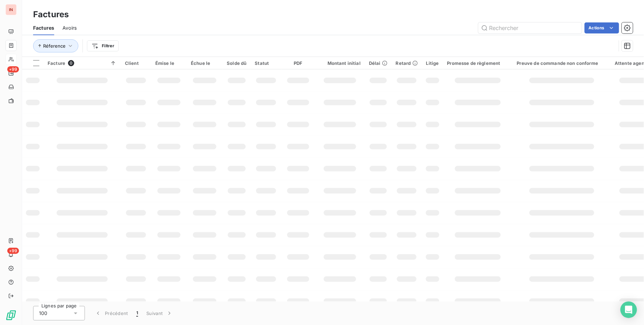  What do you see at coordinates (43, 313) in the screenshot?
I see `span: 100` at bounding box center [43, 313].